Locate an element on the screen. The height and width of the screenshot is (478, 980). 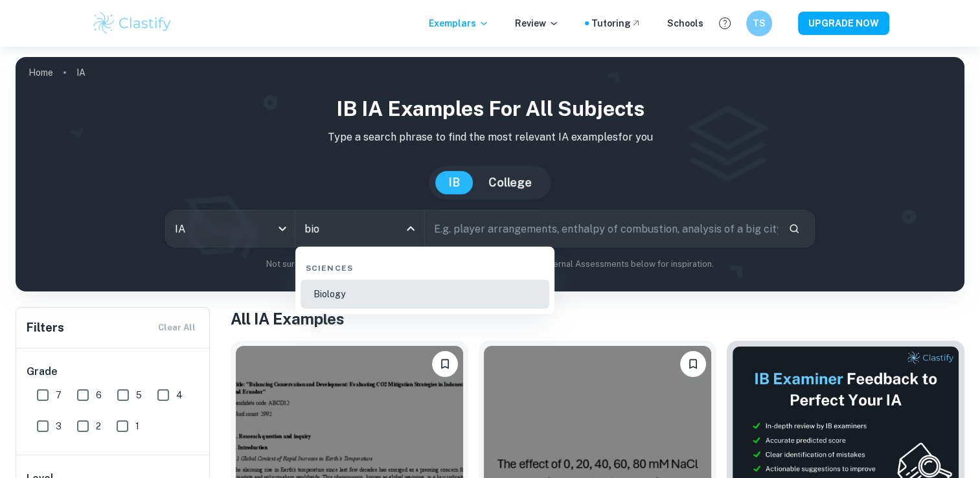
button: Search is located at coordinates (794, 228).